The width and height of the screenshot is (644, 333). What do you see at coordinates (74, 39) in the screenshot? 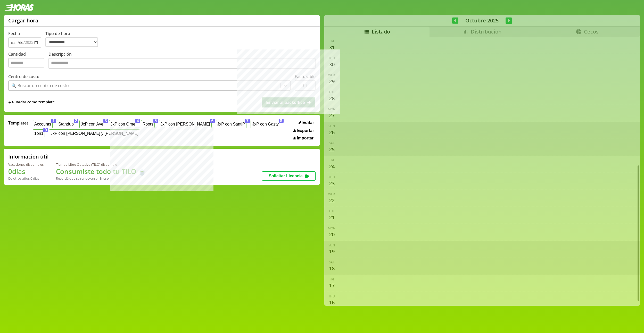
I see `label: Tipo de hora` at bounding box center [74, 39].